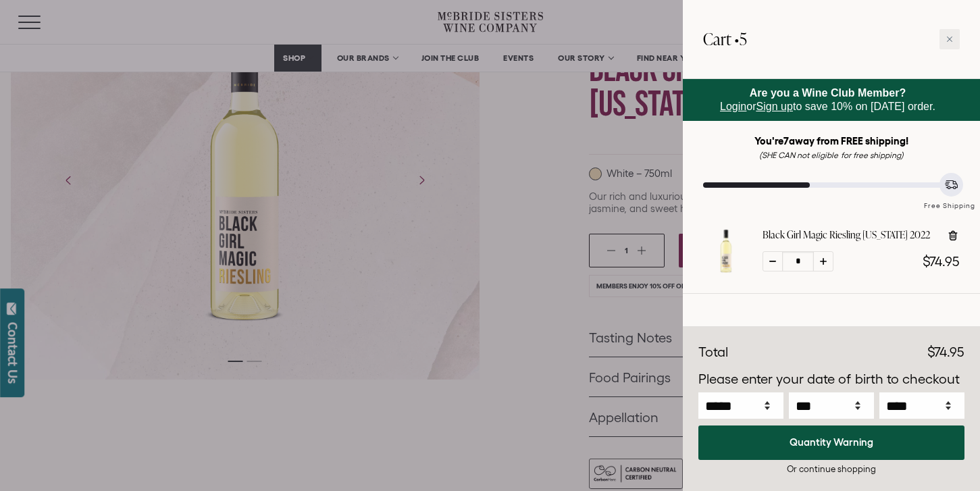 This screenshot has height=491, width=980. What do you see at coordinates (831, 155) in the screenshot?
I see `em: (SHE CAN not eligible for free shipping)` at bounding box center [831, 155].